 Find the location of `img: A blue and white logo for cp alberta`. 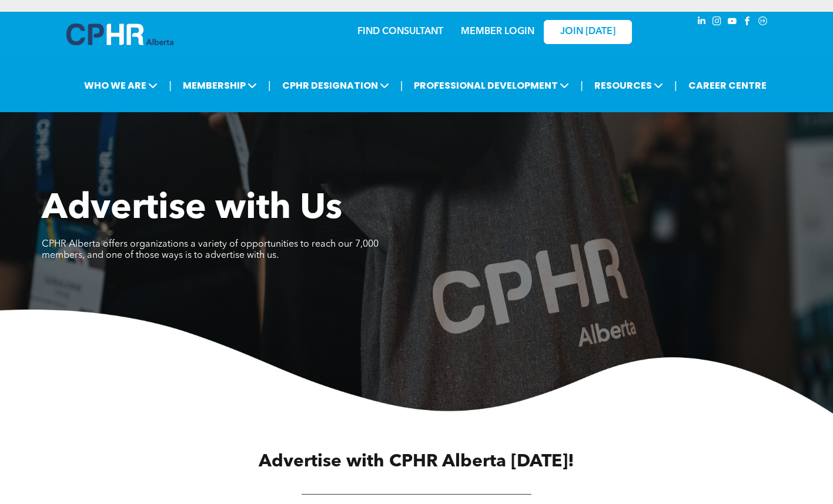

img: A blue and white logo for cp alberta is located at coordinates (120, 34).